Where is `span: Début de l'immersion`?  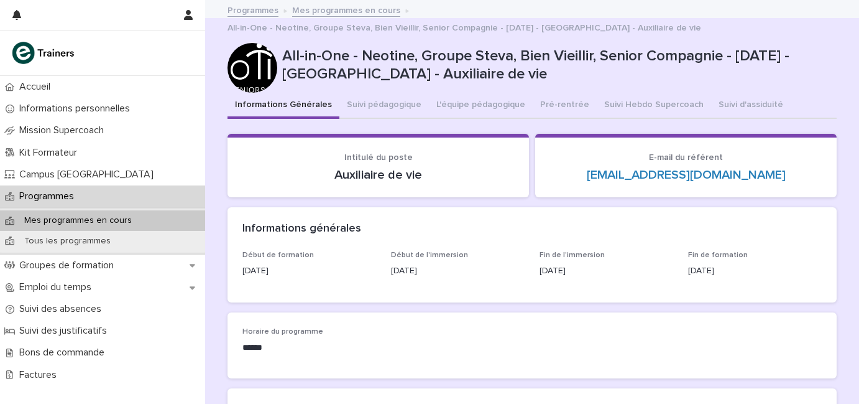 span: Début de l'immersion is located at coordinates (430, 255).